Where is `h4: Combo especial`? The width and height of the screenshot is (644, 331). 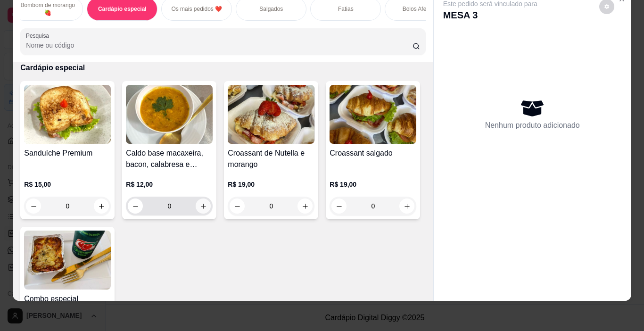
h4: Combo especial is located at coordinates (67, 299).